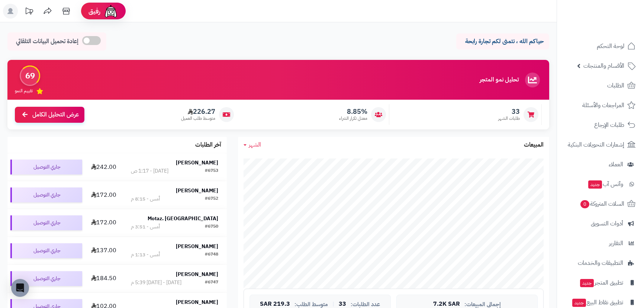 Image resolution: width=644 pixels, height=308 pixels. Describe the element at coordinates (509, 119) in the screenshot. I see `span: طلبات الشهر` at that location.